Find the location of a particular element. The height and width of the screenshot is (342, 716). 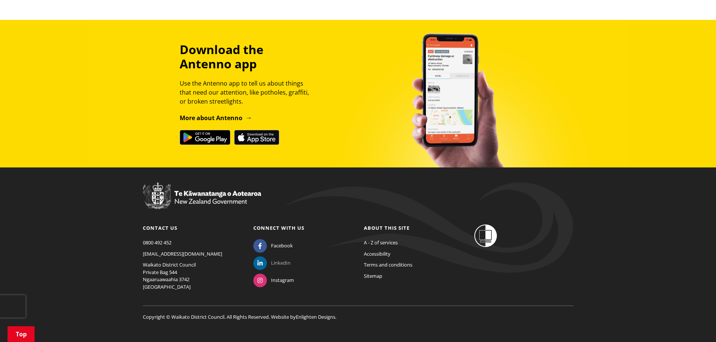

a: A - Z of services is located at coordinates (380, 243).